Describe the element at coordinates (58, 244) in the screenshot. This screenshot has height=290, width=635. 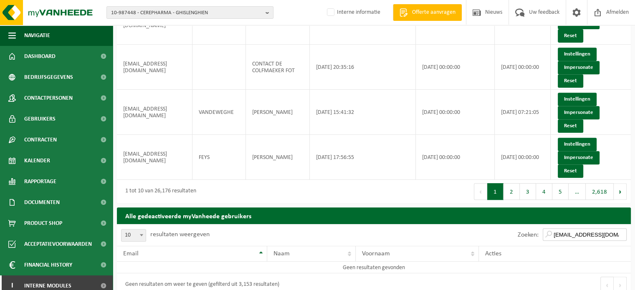
I see `span: Acceptatievoorwaarden` at that location.